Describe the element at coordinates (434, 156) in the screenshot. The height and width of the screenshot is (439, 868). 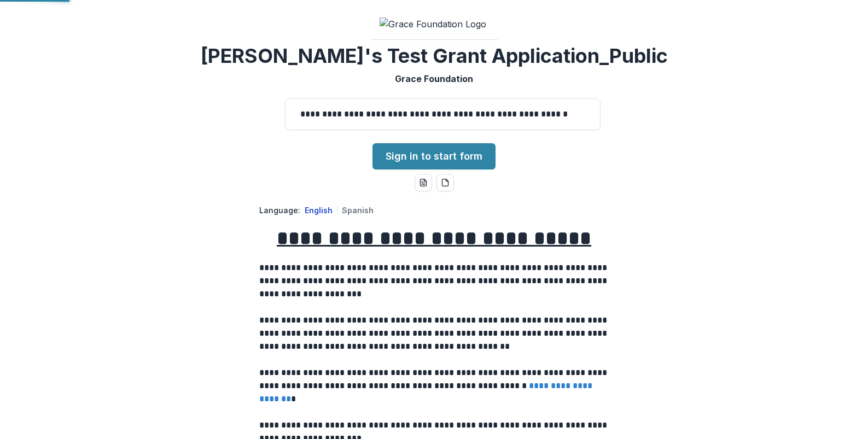
I see `a: Sign in to start form` at that location.